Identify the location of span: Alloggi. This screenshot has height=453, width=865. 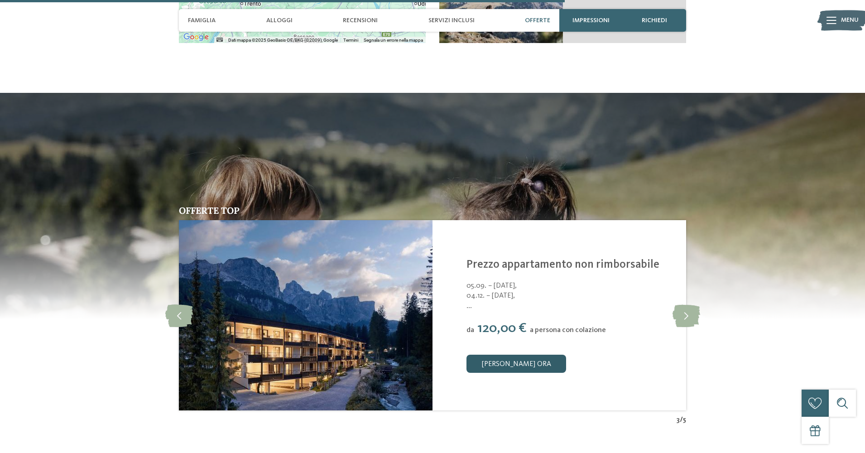
(279, 20).